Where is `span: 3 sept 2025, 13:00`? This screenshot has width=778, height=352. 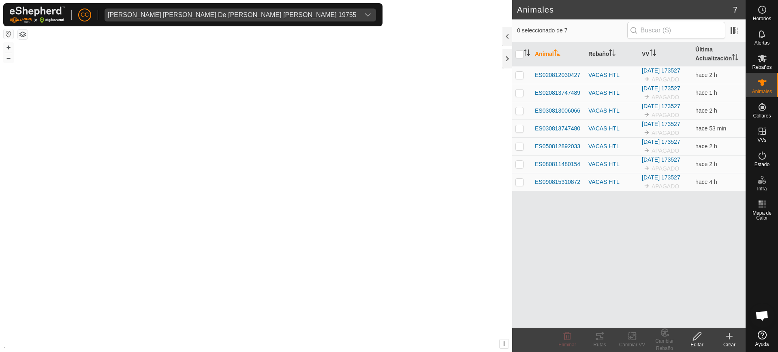
span: 3 sept 2025, 13:00 is located at coordinates (711, 128).